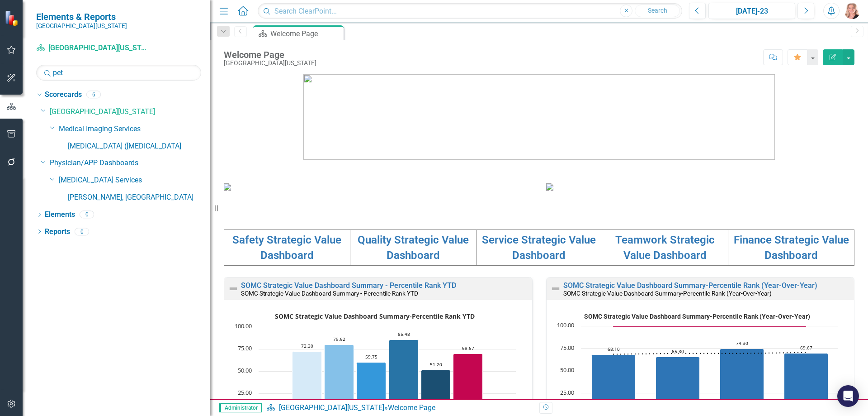  Describe the element at coordinates (697, 316) in the screenshot. I see `text: SOMC Strategic Value Dashboard Summary-Percentile Rank (Year-Over-Year)` at that location.